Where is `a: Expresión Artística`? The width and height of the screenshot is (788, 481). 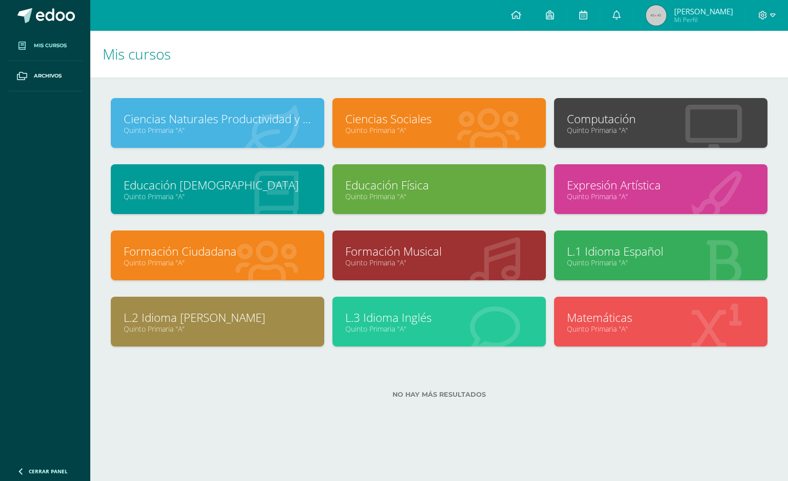
a: Expresión Artística is located at coordinates (661, 185).